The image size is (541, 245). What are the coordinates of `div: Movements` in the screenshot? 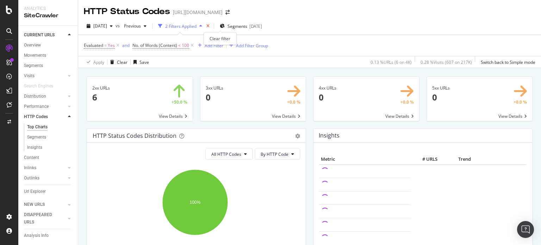 It's located at (35, 55).